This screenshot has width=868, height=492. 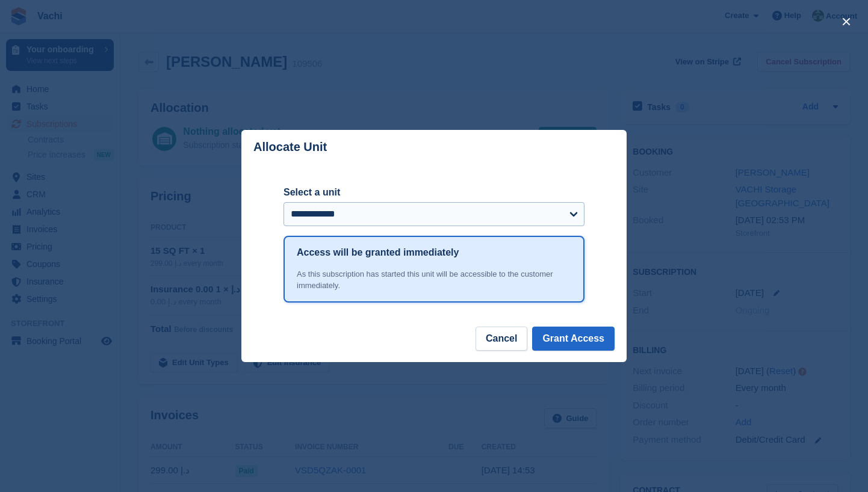 I want to click on div: As this subscription has started this unit will be accessible to the customer immediately., so click(x=434, y=280).